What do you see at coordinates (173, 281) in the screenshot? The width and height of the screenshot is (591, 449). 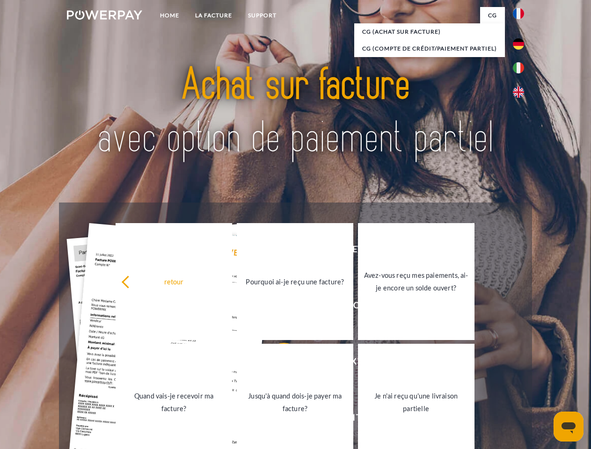 I see `div: retour` at bounding box center [173, 281].